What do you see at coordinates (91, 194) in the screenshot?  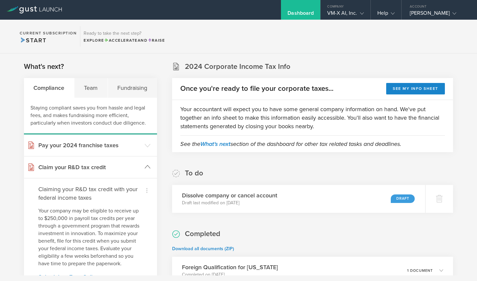 I see `h4: Claiming your R&D tax credit with your federal income taxes` at bounding box center [91, 194].